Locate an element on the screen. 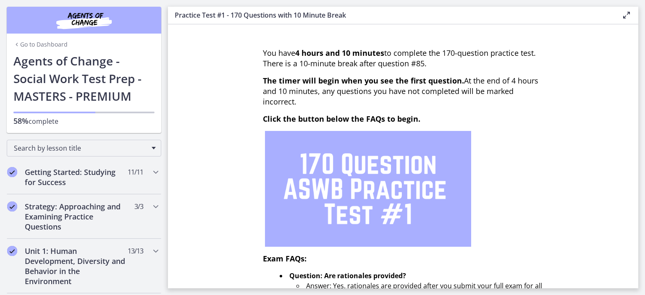 This screenshot has height=295, width=645. span: 58% is located at coordinates (21, 121).